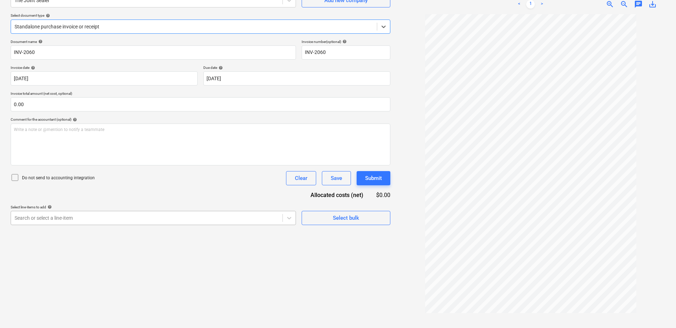 This screenshot has height=328, width=676. Describe the element at coordinates (104, 67) in the screenshot. I see `div: Invoice date` at that location.